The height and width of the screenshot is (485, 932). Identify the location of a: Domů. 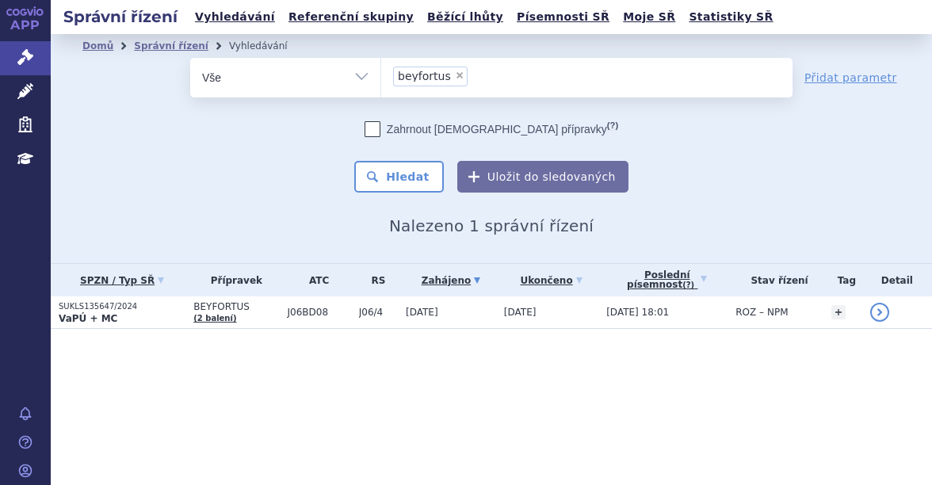
(98, 46).